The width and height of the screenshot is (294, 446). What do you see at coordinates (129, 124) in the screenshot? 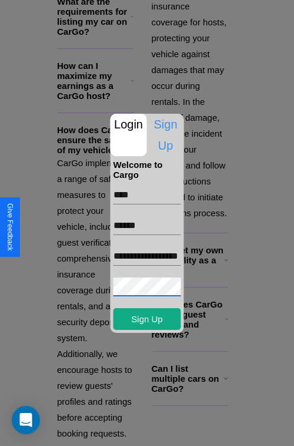
I see `p: Login` at bounding box center [129, 124].